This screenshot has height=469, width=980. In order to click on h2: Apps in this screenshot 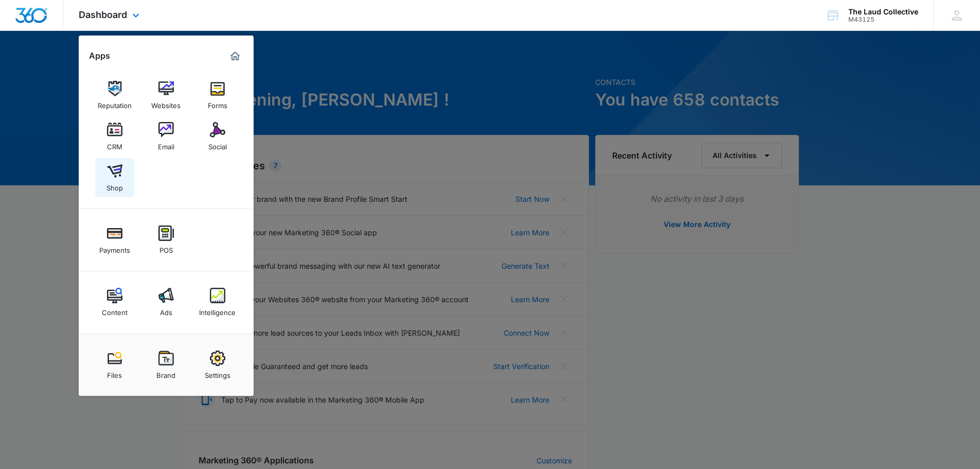, I will do `click(99, 55)`.